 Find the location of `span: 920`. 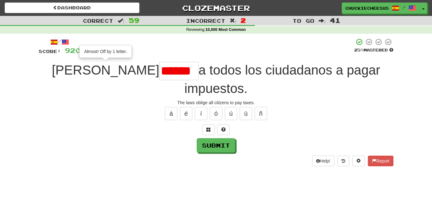

span: 920 is located at coordinates (73, 50).